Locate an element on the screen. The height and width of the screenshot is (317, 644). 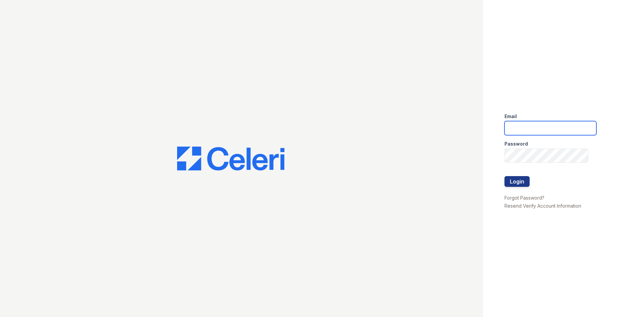
img: CE_Logo_Blue-a8612792a0a2168367f1c8372b55b34899dd931a85d93a1a3d3e32e68fde9ad4.png is located at coordinates (231, 158).